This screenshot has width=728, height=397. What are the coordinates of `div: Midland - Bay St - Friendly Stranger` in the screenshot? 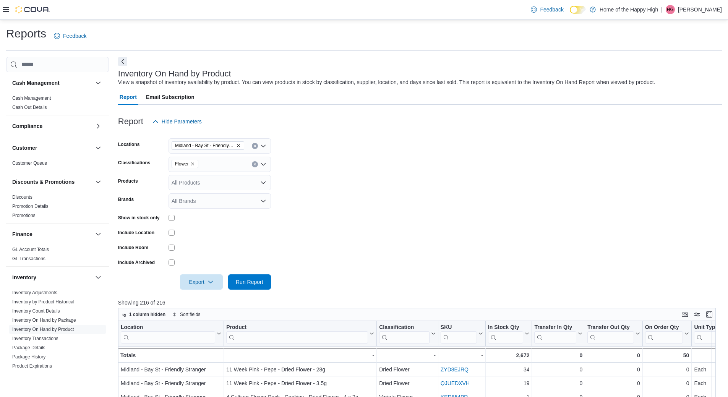 It's located at (171, 383).